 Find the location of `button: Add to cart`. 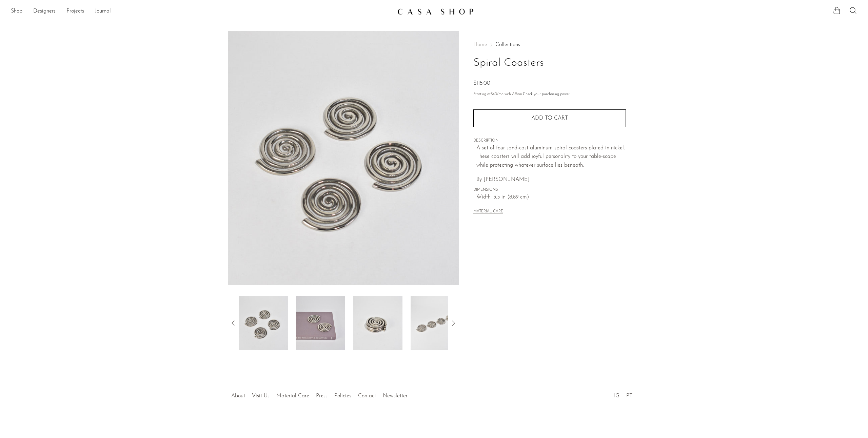

button: Add to cart is located at coordinates (549, 118).